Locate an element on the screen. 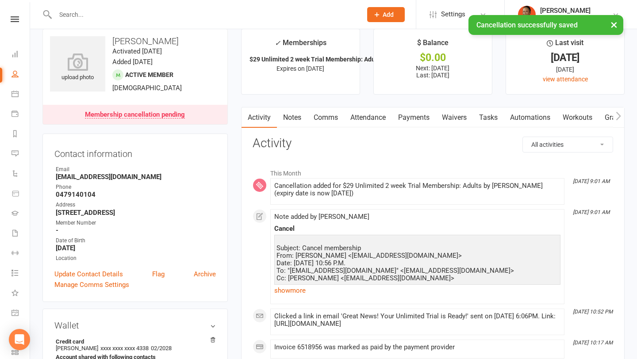 This screenshot has height=359, width=637. div: $ Balance is located at coordinates (433, 45).